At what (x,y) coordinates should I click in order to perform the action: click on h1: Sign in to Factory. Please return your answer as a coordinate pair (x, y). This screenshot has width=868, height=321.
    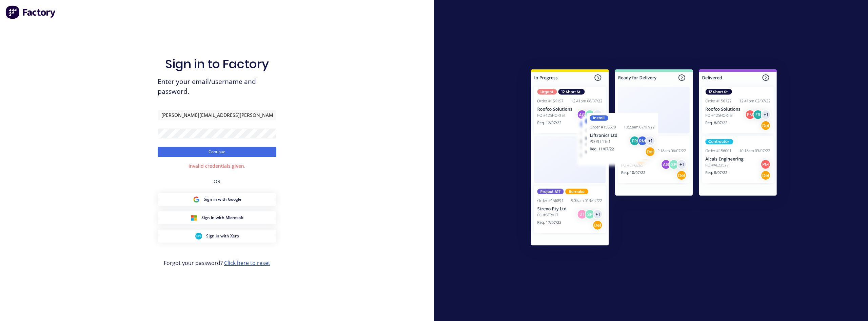
    Looking at the image, I should click on (217, 64).